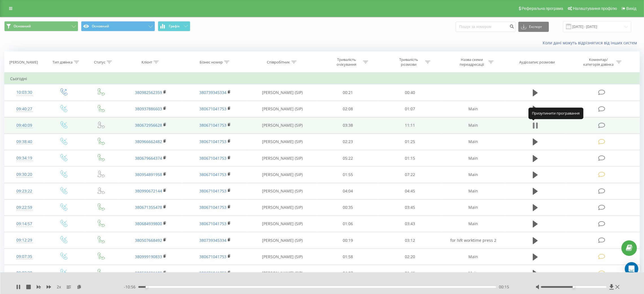 The height and width of the screenshot is (294, 644). Describe the element at coordinates (59, 288) in the screenshot. I see `span: 2 x` at that location.